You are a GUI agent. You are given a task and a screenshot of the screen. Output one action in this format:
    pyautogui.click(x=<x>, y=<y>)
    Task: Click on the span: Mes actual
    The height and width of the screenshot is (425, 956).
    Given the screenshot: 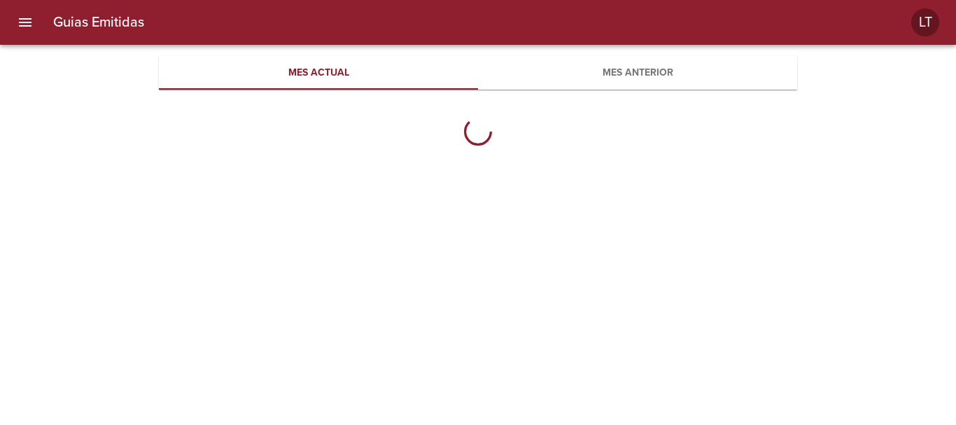 What is the action you would take?
    pyautogui.click(x=319, y=73)
    